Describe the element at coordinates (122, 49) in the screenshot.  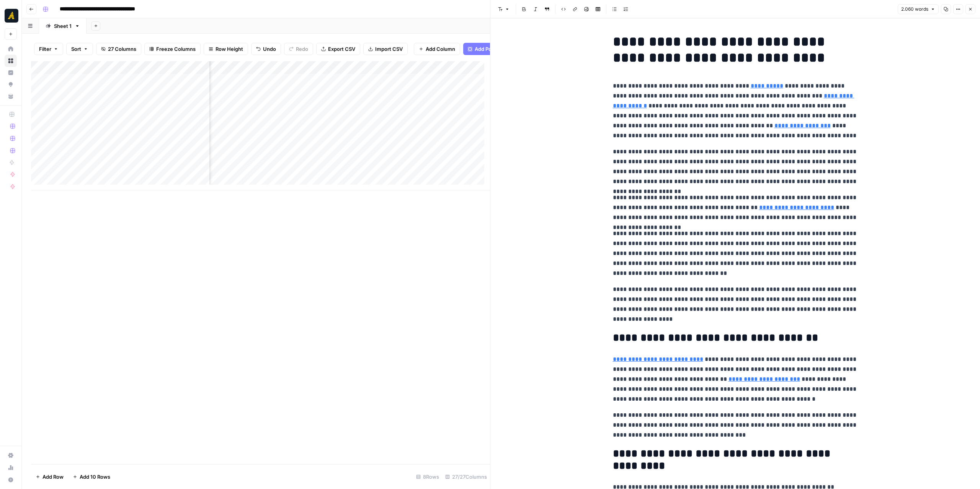
I see `span: 27 Columns` at that location.